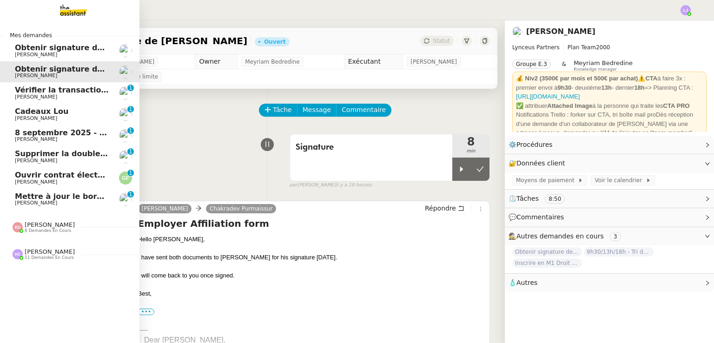  I want to click on span: Voir le calendrier, so click(620, 180).